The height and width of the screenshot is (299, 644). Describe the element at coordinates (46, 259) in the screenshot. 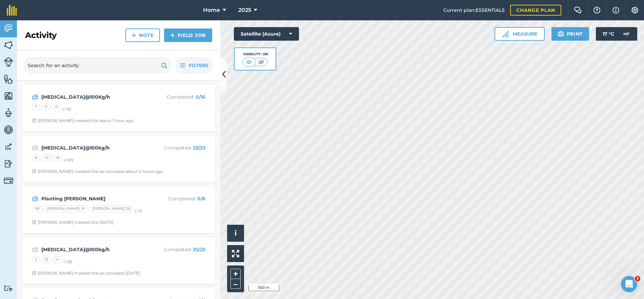

I see `div: 13` at that location.